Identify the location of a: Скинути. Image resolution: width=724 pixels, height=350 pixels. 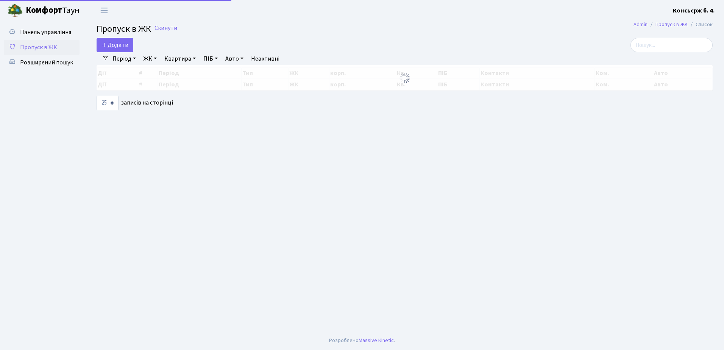
(166, 28).